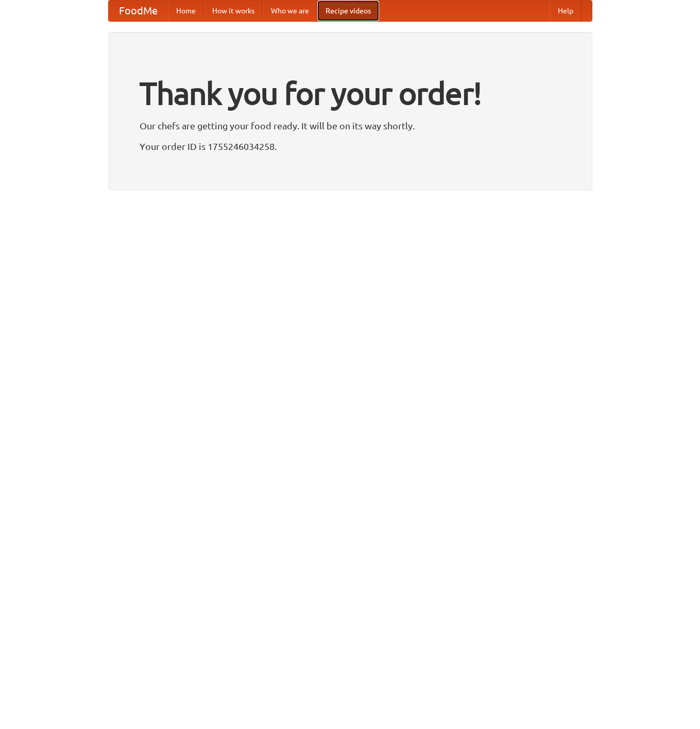 The image size is (700, 729). I want to click on a: FoodMe, so click(138, 11).